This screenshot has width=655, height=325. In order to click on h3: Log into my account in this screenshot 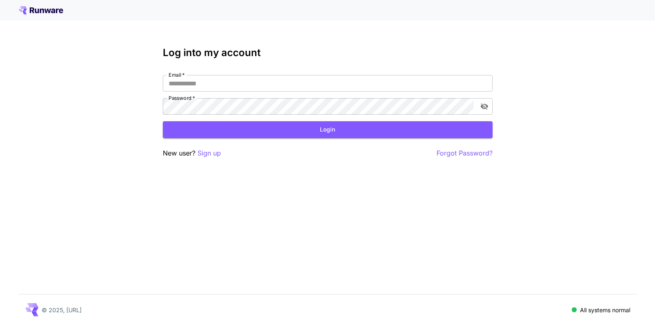, I will do `click(328, 53)`.